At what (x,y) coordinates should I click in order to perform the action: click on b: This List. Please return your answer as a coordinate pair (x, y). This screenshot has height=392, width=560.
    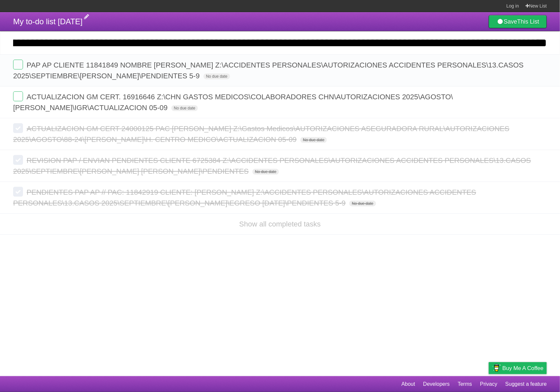
    Looking at the image, I should click on (528, 22).